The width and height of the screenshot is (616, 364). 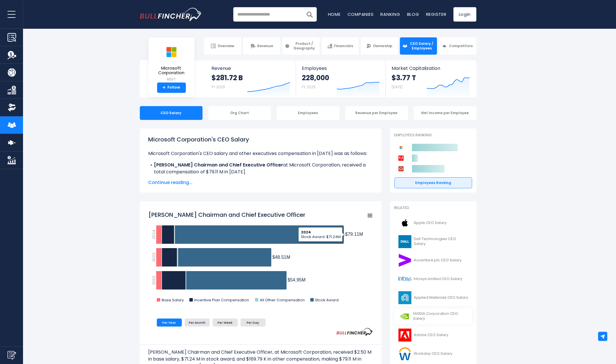 I want to click on li: Per Day, so click(x=253, y=323).